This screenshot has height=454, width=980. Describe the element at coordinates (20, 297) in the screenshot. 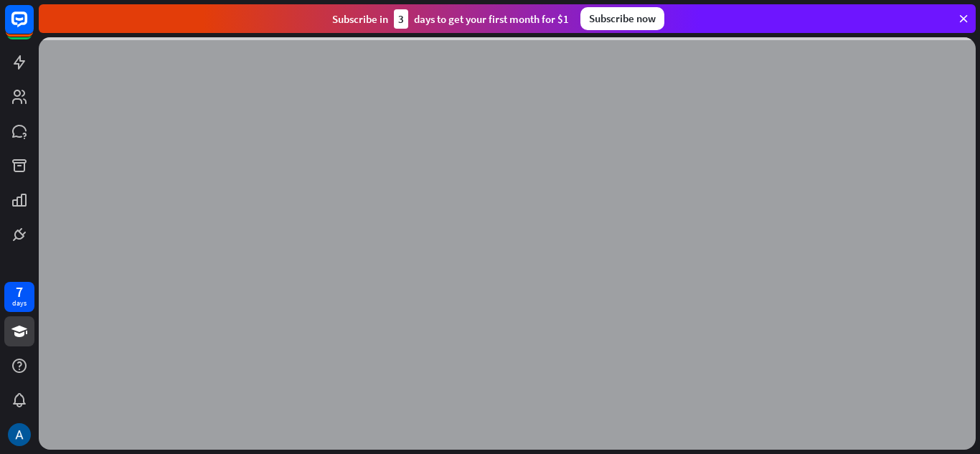

I see `a: 7 days` at that location.